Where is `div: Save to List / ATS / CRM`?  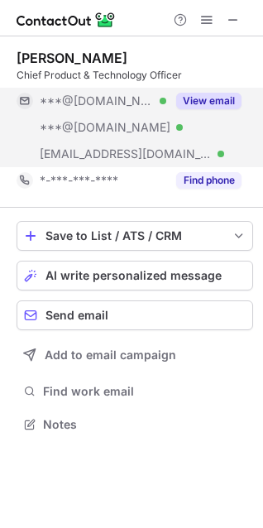 div: Save to List / ATS / CRM is located at coordinates (135, 236).